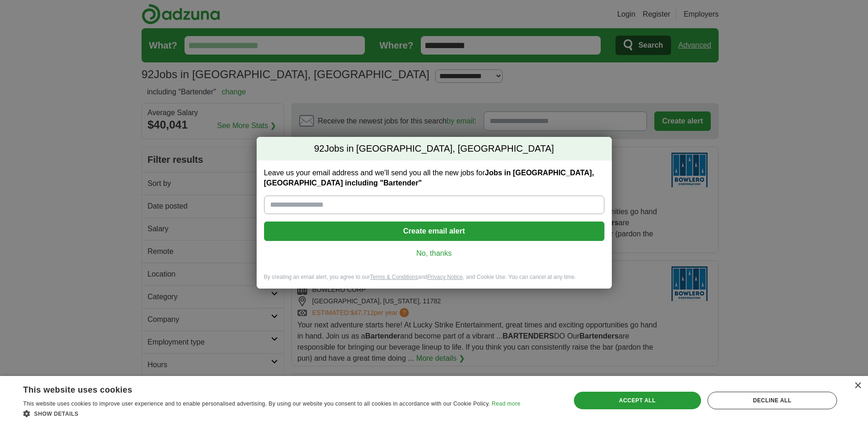 The height and width of the screenshot is (425, 868). I want to click on a: No, thanks, so click(435, 253).